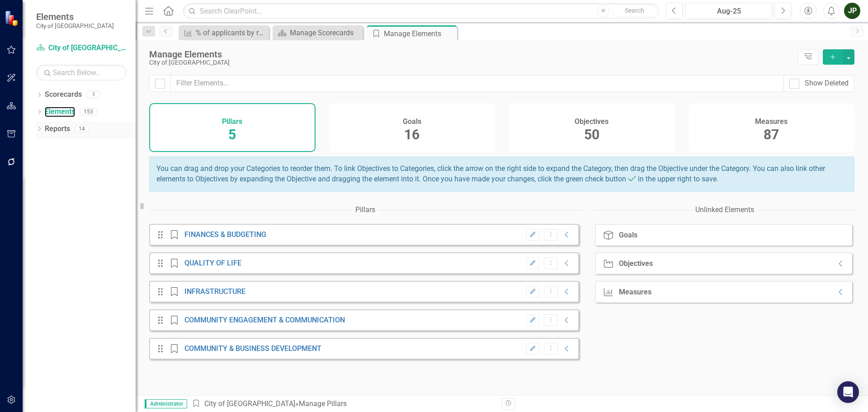 This screenshot has height=412, width=868. Describe the element at coordinates (852, 11) in the screenshot. I see `button: JP` at that location.